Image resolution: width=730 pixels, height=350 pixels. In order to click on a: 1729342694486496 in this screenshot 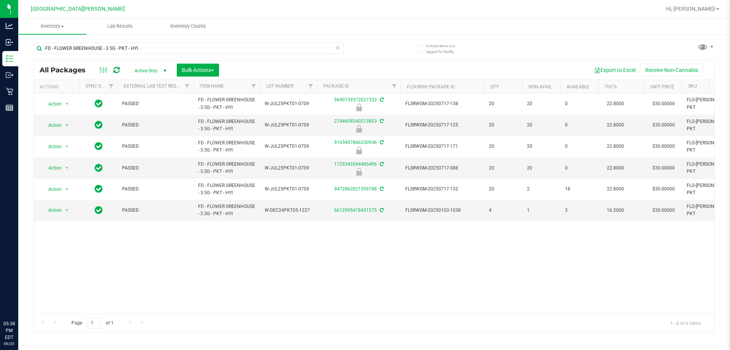, I will do `click(356, 164)`.